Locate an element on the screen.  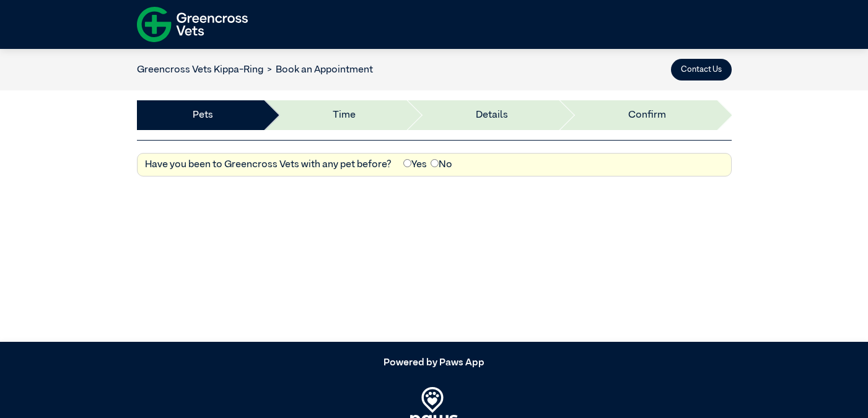
h5: Powered by Paws App is located at coordinates (434, 363).